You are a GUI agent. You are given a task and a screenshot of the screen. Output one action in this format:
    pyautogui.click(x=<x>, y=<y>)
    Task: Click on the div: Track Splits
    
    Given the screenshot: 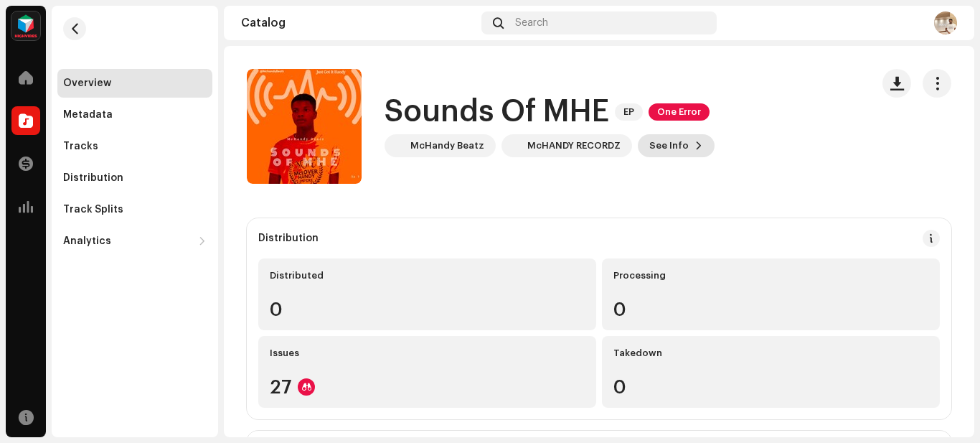 What is the action you would take?
    pyautogui.click(x=93, y=210)
    